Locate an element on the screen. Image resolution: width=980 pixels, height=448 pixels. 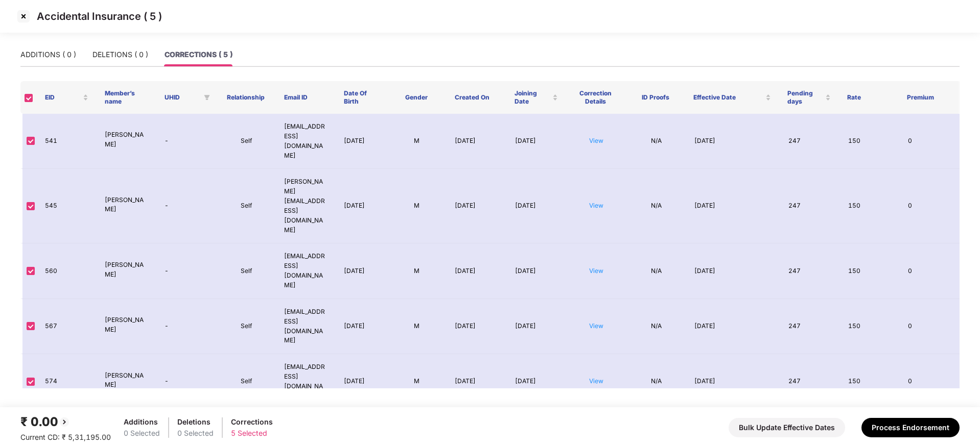
button: Process Endorsement is located at coordinates (910, 428).